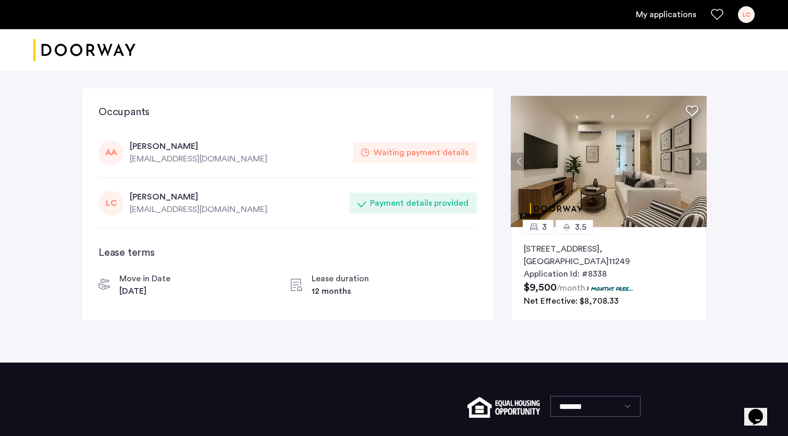 This screenshot has height=436, width=788. Describe the element at coordinates (340, 279) in the screenshot. I see `div: Lease duration` at that location.